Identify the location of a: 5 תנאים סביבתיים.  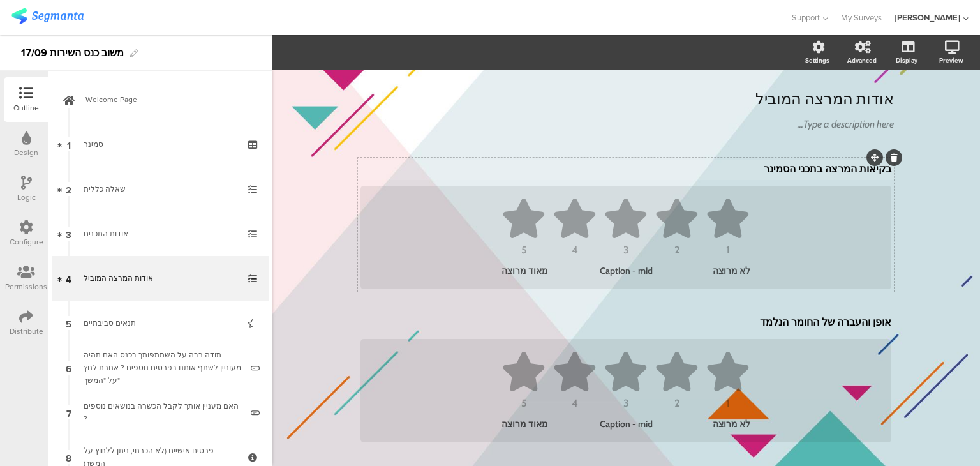
(160, 323).